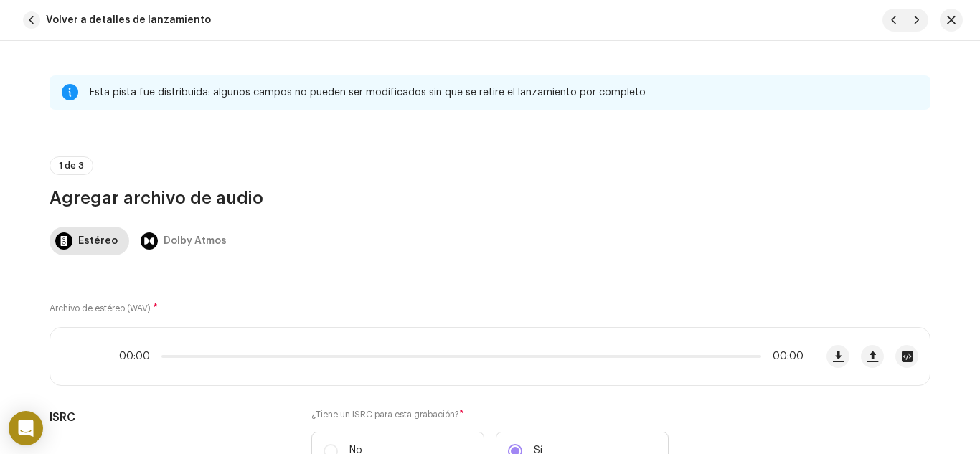  What do you see at coordinates (785, 357) in the screenshot?
I see `span: 00:00` at bounding box center [785, 357].